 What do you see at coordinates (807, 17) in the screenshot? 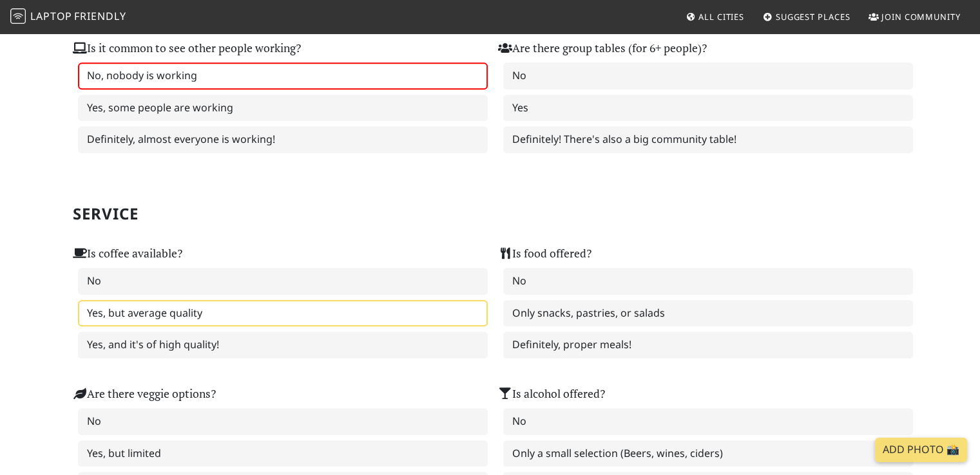
I see `a: Suggest Places` at bounding box center [807, 17].